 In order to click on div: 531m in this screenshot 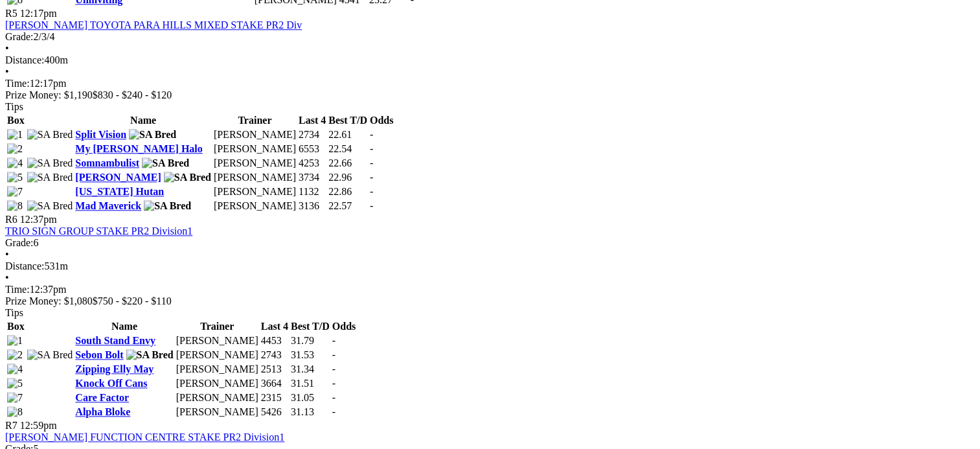, I will do `click(490, 266)`.